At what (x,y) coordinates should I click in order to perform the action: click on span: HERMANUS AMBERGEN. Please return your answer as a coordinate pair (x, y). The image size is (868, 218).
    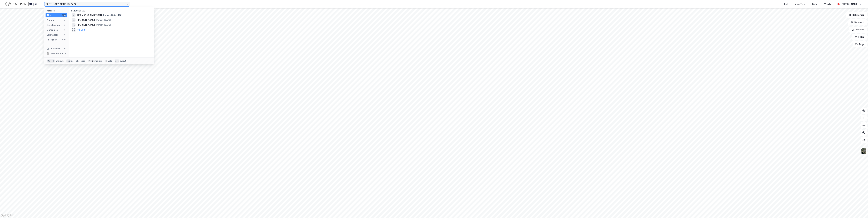
    Looking at the image, I should click on (90, 15).